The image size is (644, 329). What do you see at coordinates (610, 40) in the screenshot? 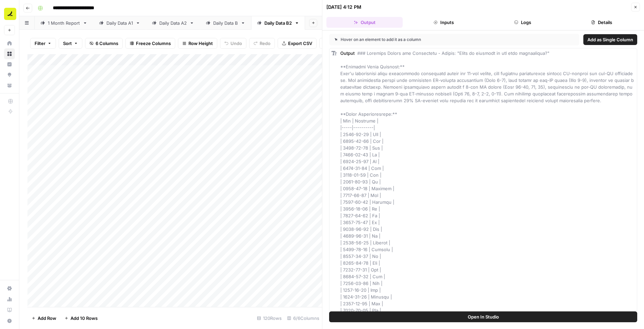
I see `span: Add as Single Column` at bounding box center [610, 40].